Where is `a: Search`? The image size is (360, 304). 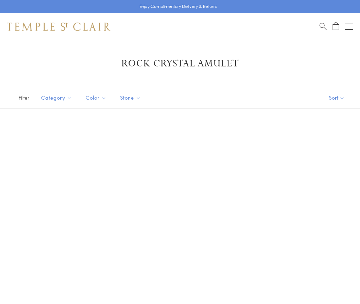
a: Search is located at coordinates (323, 26).